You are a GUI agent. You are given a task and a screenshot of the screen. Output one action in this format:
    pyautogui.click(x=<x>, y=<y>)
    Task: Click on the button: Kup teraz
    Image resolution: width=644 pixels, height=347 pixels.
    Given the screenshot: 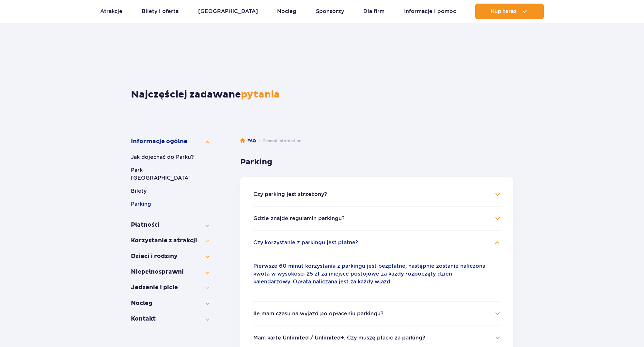 What is the action you would take?
    pyautogui.click(x=510, y=11)
    